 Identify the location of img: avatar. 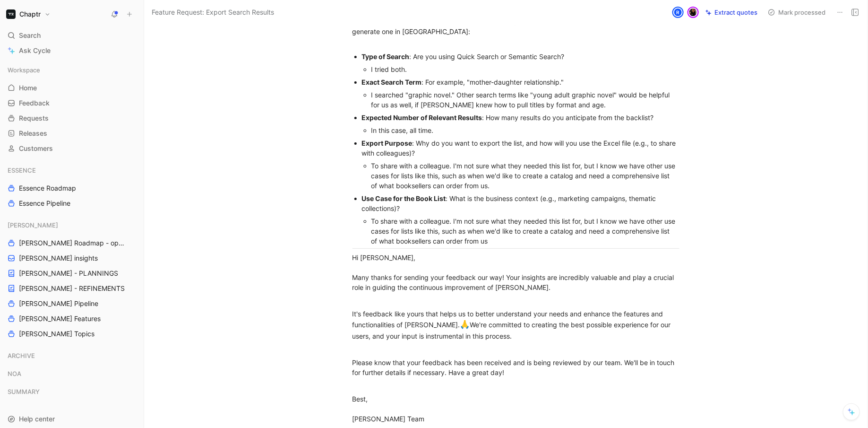
(693, 12).